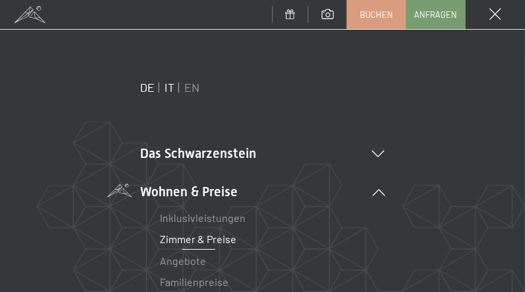  I want to click on a: Angebote, so click(184, 260).